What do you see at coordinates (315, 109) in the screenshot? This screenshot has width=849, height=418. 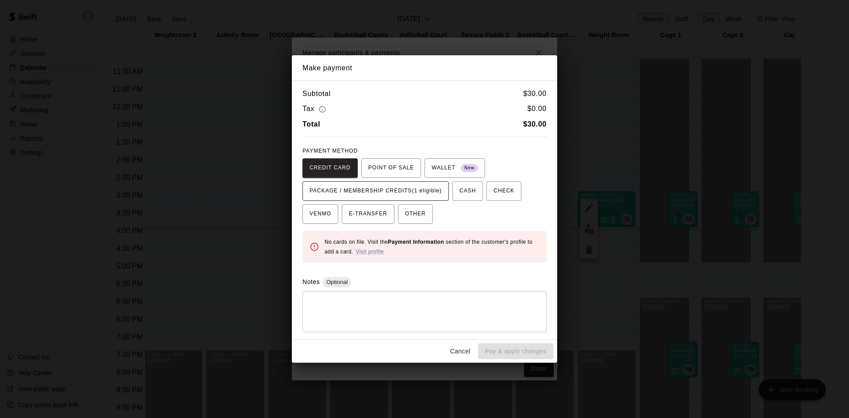 I see `h6: Tax` at bounding box center [315, 109].